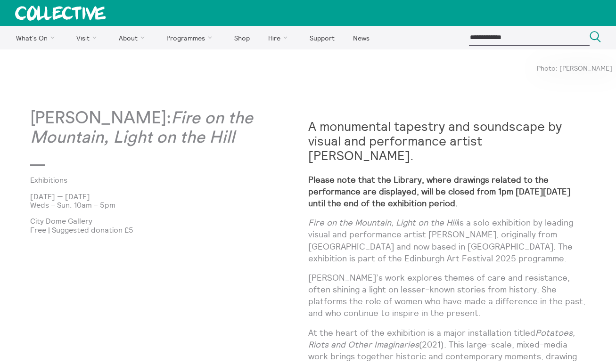  Describe the element at coordinates (192, 38) in the screenshot. I see `a: Programmes` at that location.